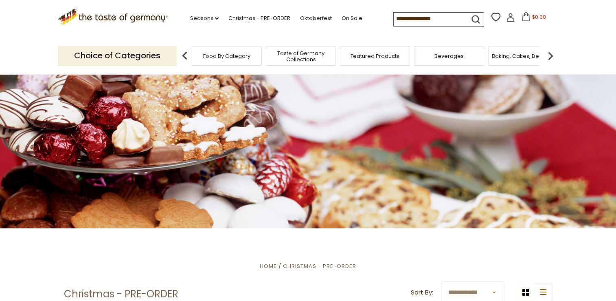 The image size is (616, 301). What do you see at coordinates (523, 56) in the screenshot?
I see `a: Baking, Cakes, Desserts` at bounding box center [523, 56].